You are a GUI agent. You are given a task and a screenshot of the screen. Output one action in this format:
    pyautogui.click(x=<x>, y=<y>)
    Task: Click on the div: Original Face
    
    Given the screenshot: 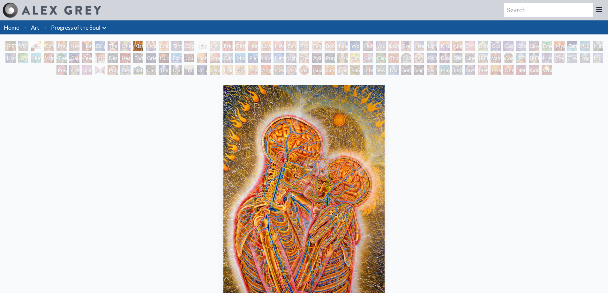 What is the action you would take?
    pyautogui.click(x=202, y=70)
    